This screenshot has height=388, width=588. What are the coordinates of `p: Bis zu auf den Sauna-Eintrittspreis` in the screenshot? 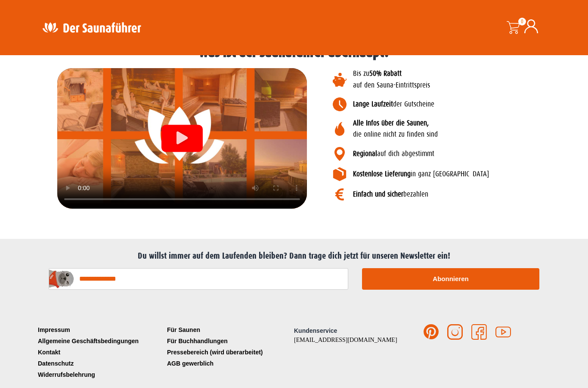 It's located at (461, 79).